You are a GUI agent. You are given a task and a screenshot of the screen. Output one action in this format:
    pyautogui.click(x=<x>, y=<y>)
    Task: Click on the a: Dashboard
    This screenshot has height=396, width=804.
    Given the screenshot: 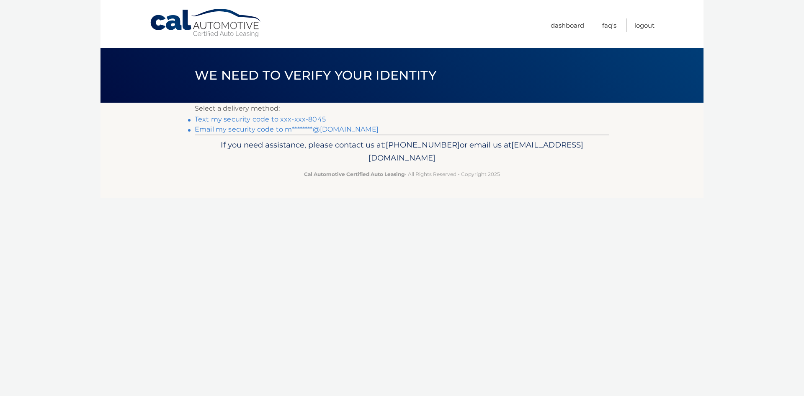 What is the action you would take?
    pyautogui.click(x=567, y=25)
    